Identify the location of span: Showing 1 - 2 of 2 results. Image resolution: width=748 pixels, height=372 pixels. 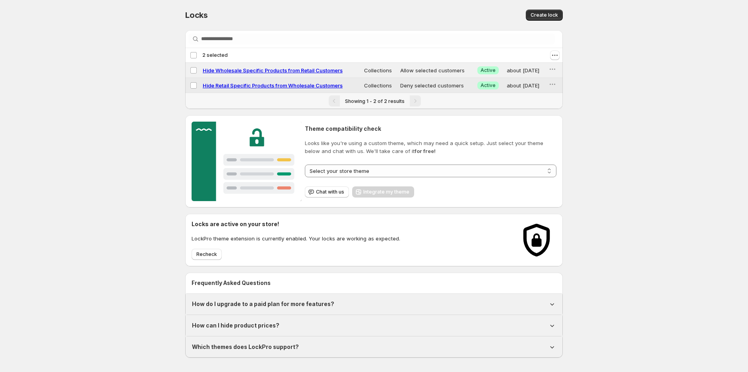
(375, 101).